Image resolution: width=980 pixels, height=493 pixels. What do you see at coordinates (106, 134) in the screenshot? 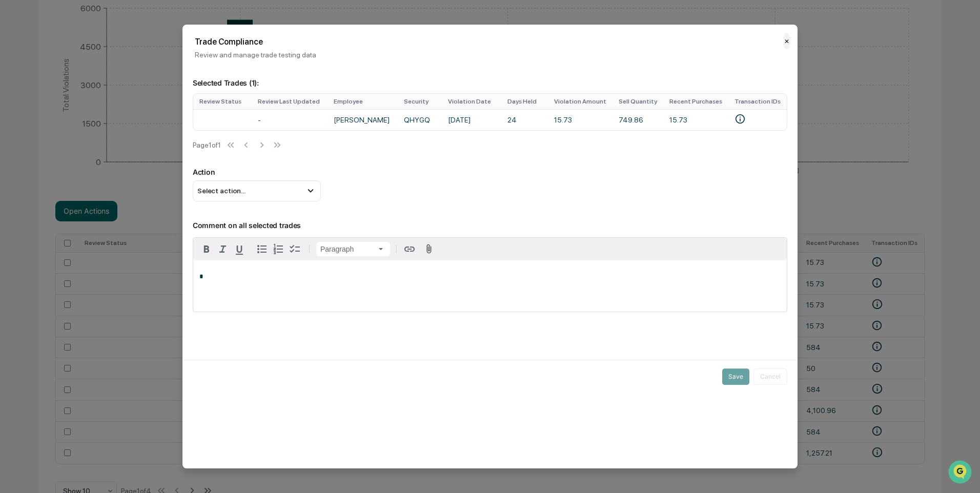
I see `span: Attestations` at bounding box center [106, 134].